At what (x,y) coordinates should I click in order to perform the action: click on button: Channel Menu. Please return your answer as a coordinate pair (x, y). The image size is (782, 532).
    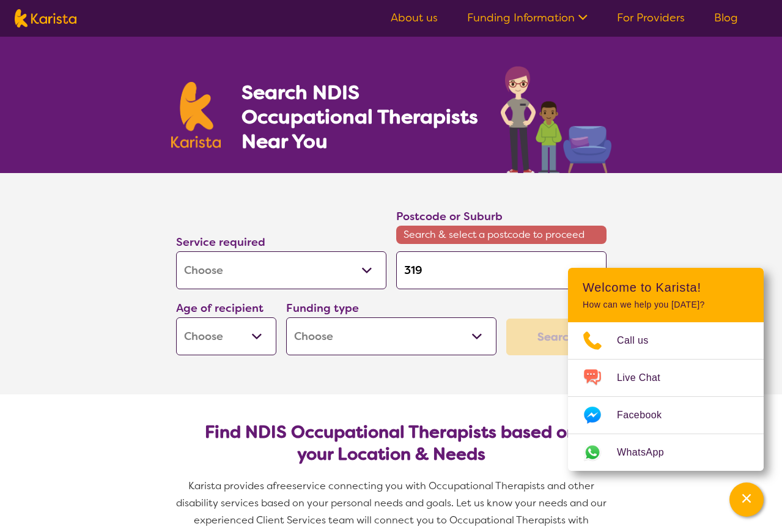
    Looking at the image, I should click on (746, 500).